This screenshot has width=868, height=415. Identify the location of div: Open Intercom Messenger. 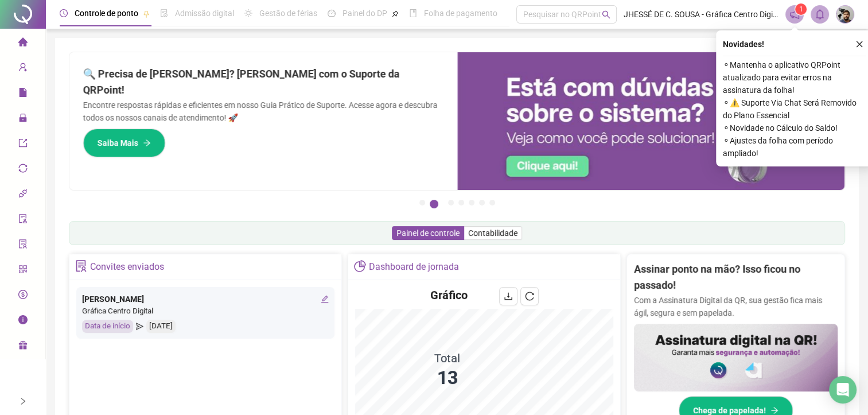
(843, 389).